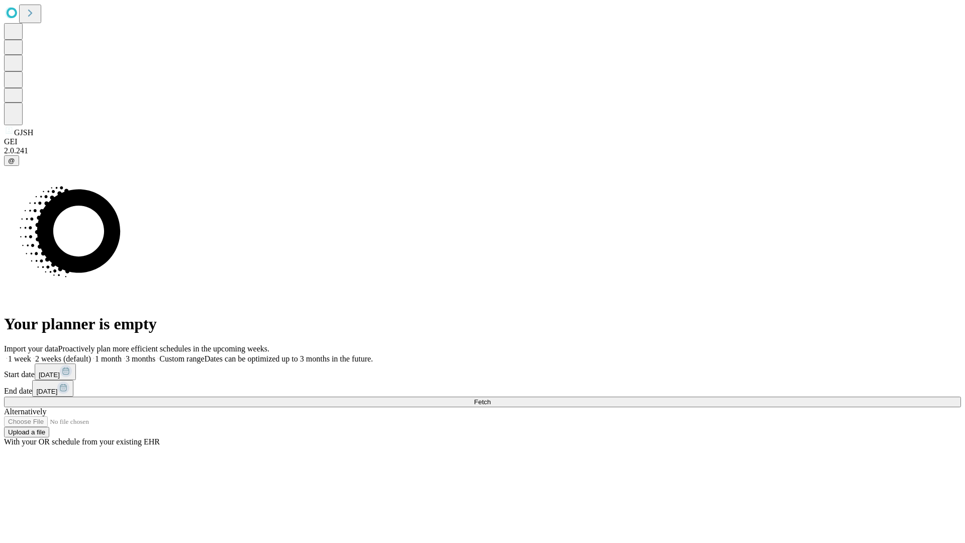  I want to click on span: Proactively plan more efficient schedules in the upcoming weeks., so click(164, 348).